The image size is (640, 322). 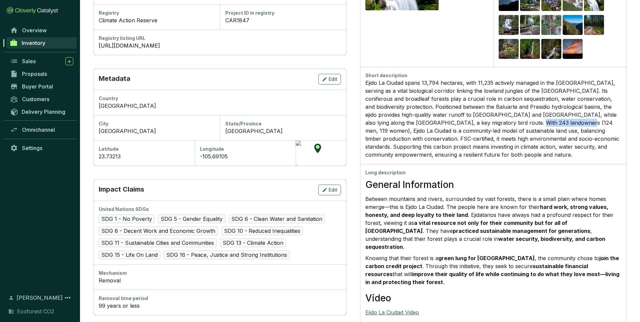 What do you see at coordinates (41, 43) in the screenshot?
I see `a: Inventory` at bounding box center [41, 43].